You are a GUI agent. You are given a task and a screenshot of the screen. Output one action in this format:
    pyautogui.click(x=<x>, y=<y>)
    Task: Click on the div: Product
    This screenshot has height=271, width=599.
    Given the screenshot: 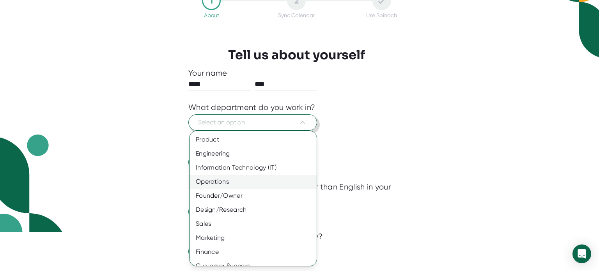 What is the action you would take?
    pyautogui.click(x=256, y=139)
    